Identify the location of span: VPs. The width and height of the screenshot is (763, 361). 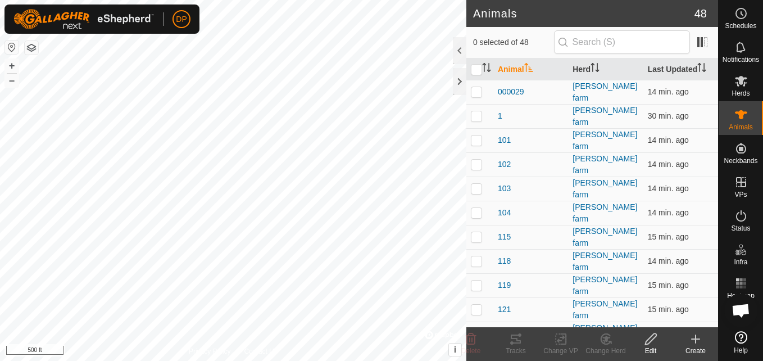
(741, 195).